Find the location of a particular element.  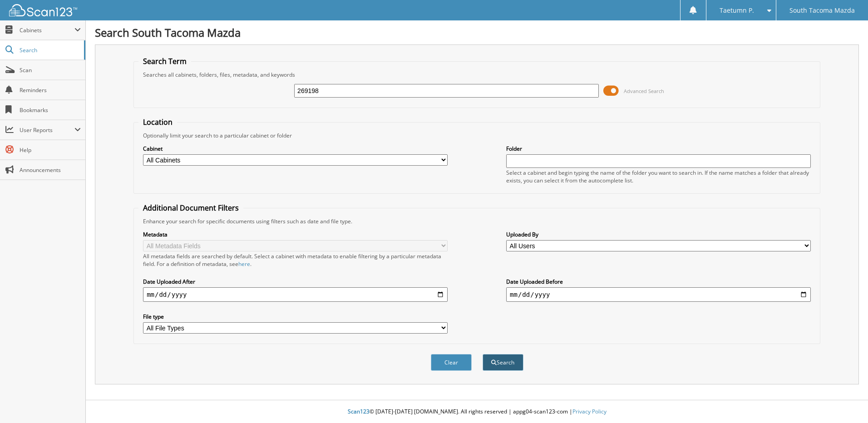

span: Taetumn P. is located at coordinates (737, 11).